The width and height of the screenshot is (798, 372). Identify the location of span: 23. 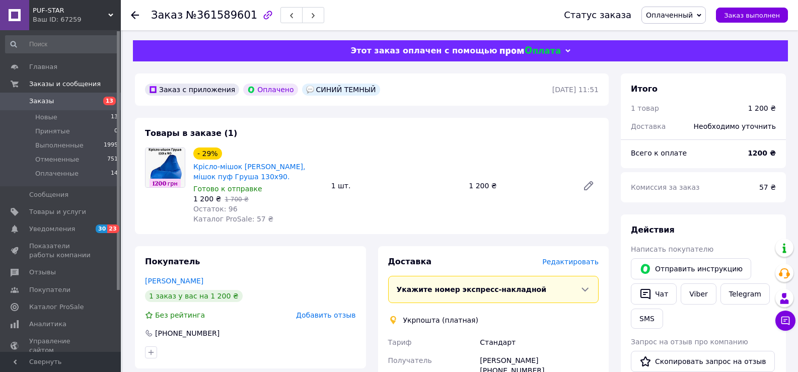
(113, 229).